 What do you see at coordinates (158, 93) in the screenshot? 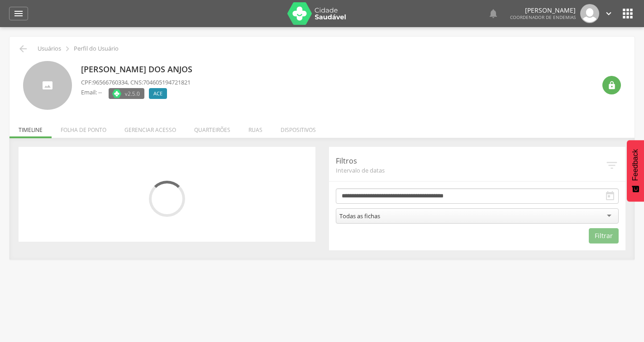
I see `span: ACE` at bounding box center [158, 93].